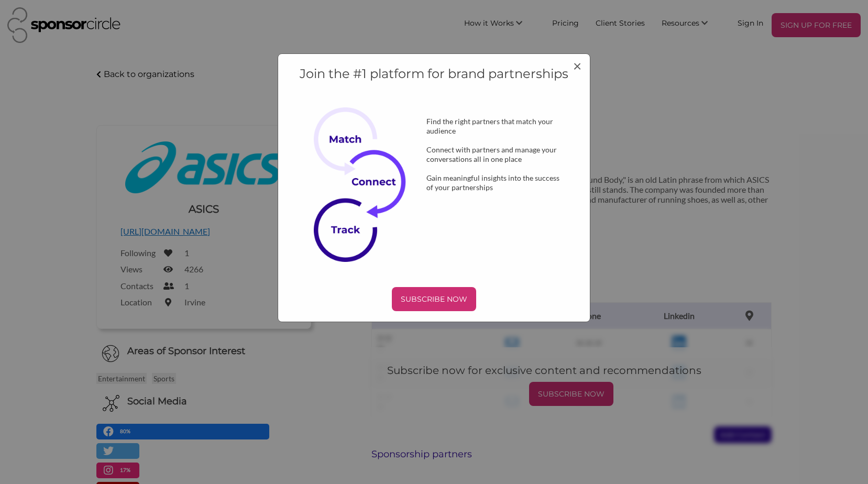 The height and width of the screenshot is (484, 868). Describe the element at coordinates (434, 74) in the screenshot. I see `h4: Join the #1 platform for brand partnerships` at that location.